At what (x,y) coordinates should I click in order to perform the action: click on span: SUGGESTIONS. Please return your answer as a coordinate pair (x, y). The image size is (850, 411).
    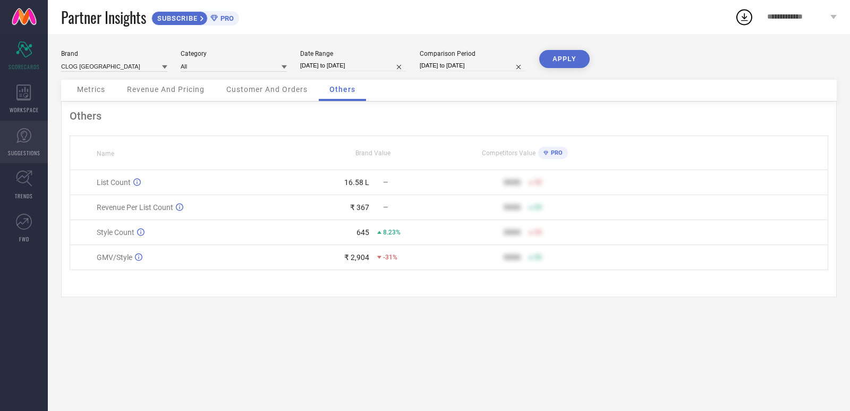
    Looking at the image, I should click on (24, 153).